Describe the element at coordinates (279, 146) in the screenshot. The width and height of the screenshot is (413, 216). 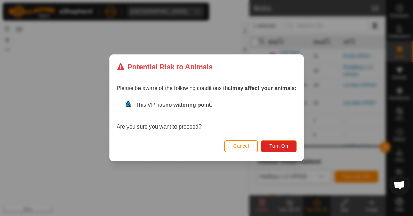
I see `span: Turn On` at that location.